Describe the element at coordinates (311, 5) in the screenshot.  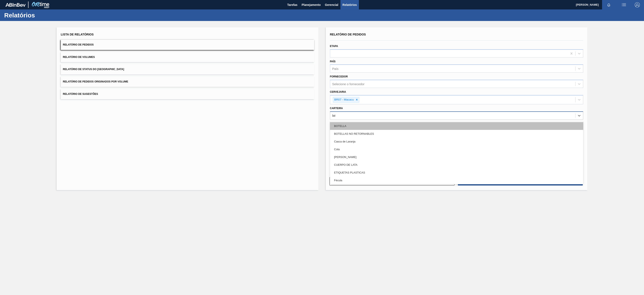
I see `span: Planejamento` at that location.